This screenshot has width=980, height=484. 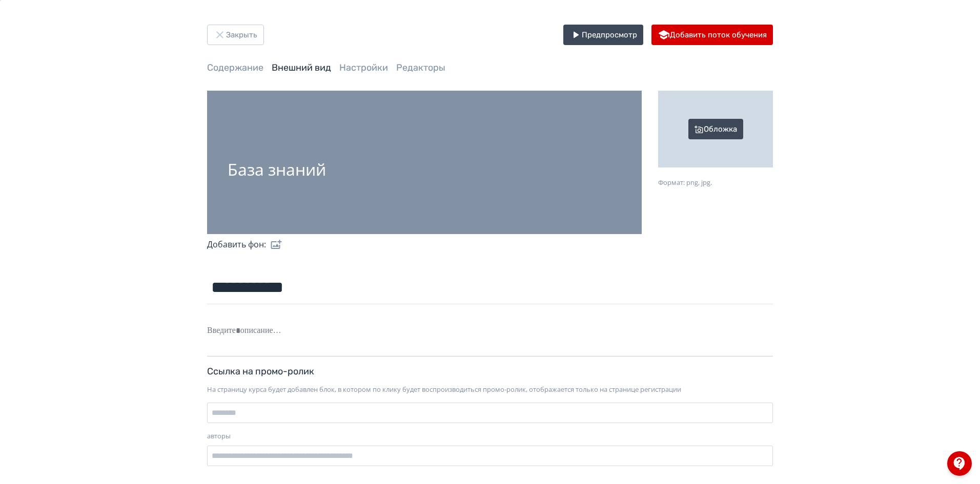 What do you see at coordinates (235, 68) in the screenshot?
I see `a: Содержание` at bounding box center [235, 68].